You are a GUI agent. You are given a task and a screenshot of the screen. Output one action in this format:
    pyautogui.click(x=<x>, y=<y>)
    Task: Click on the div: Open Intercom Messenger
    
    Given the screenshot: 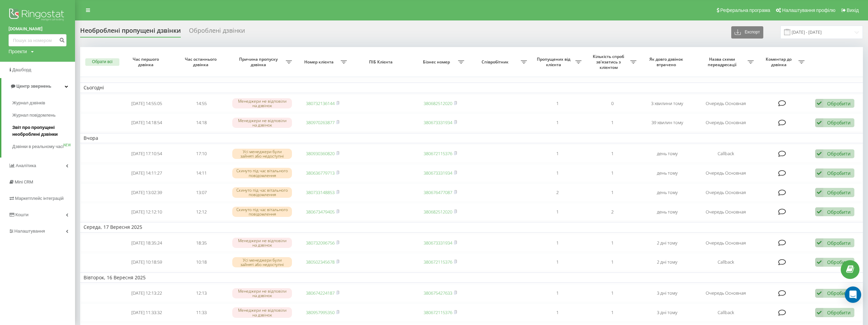 What is the action you would take?
    pyautogui.click(x=853, y=295)
    